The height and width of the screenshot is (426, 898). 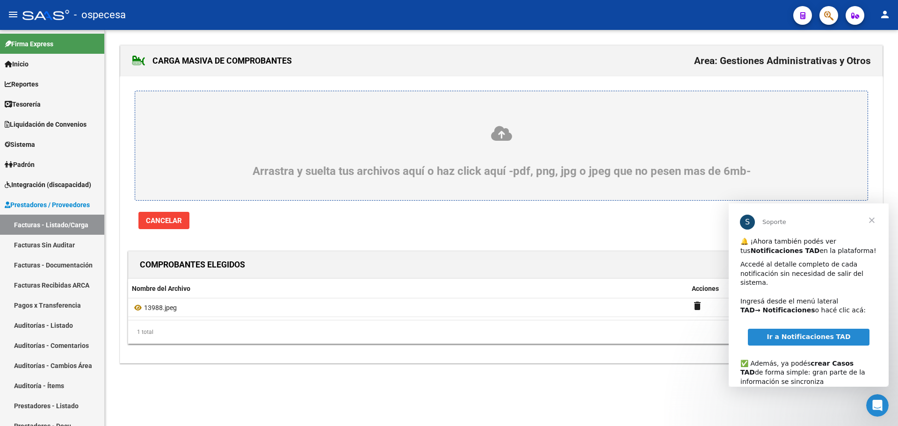 What do you see at coordinates (20, 165) in the screenshot?
I see `span: Padrón` at bounding box center [20, 165].